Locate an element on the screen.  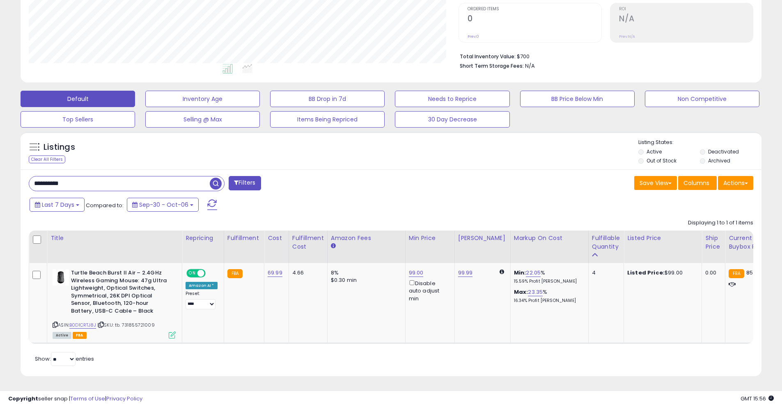
div: Preset: is located at coordinates (202, 300).